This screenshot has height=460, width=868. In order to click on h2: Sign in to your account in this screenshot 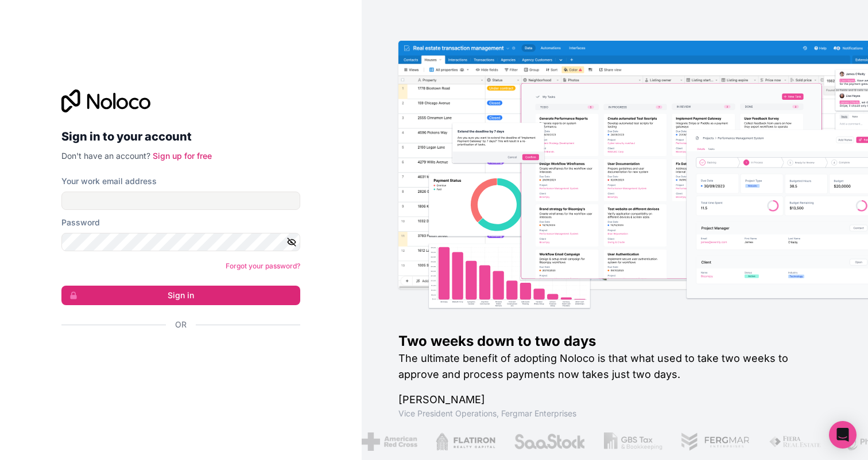, I will do `click(181, 137)`.